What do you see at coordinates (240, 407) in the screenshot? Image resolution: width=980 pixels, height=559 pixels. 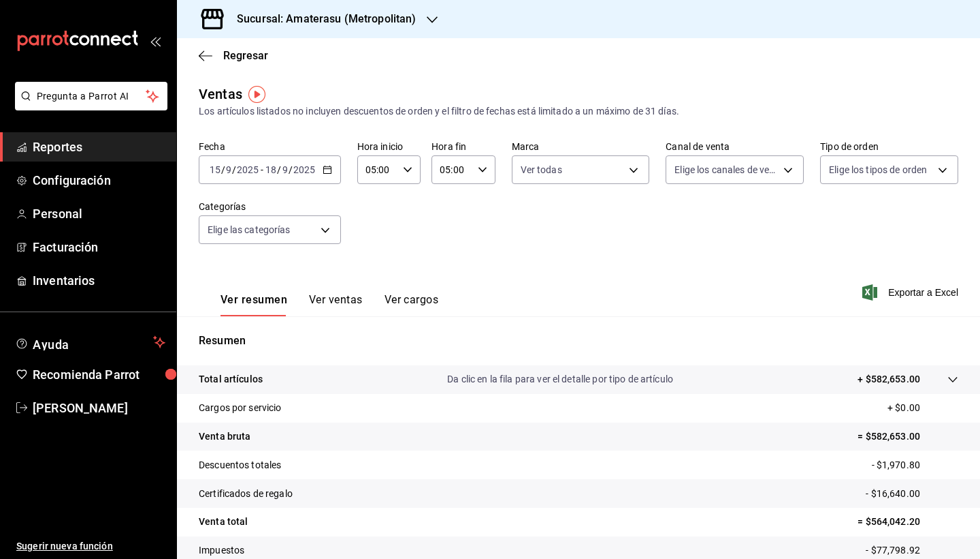 I see `p: Cargos por servicio` at bounding box center [240, 407].